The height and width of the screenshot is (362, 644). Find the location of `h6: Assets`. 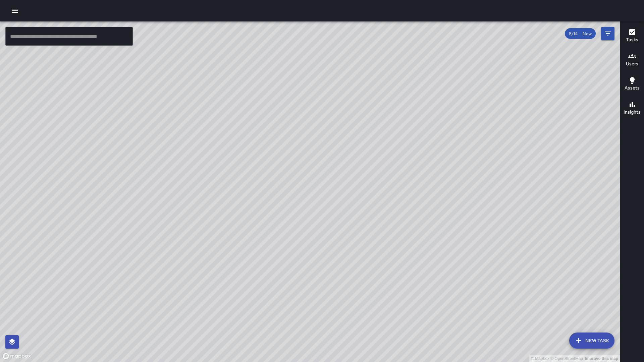

h6: Assets is located at coordinates (632, 88).